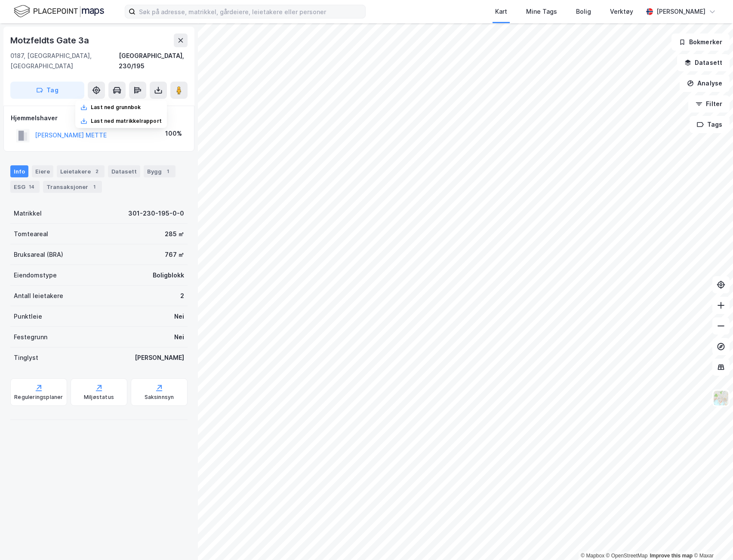 The height and width of the screenshot is (560, 733). I want to click on div: ESG, so click(25, 187).